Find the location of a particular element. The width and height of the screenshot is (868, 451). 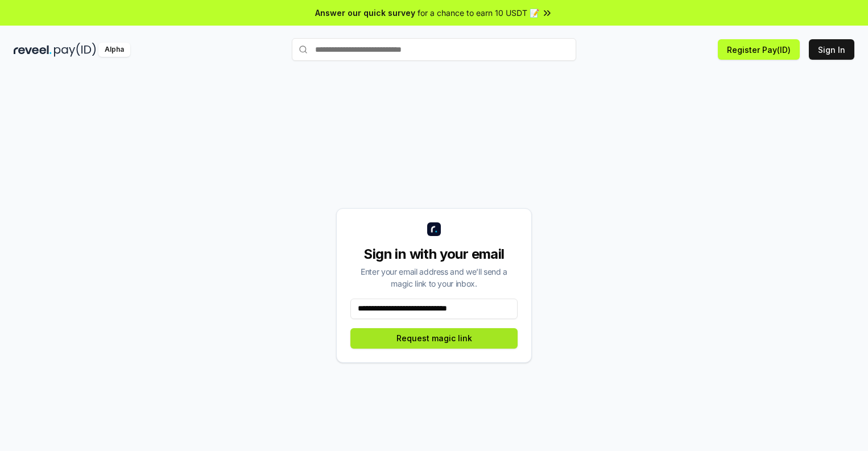

span: for a chance to earn 10 USDT 📝 is located at coordinates (478, 12).